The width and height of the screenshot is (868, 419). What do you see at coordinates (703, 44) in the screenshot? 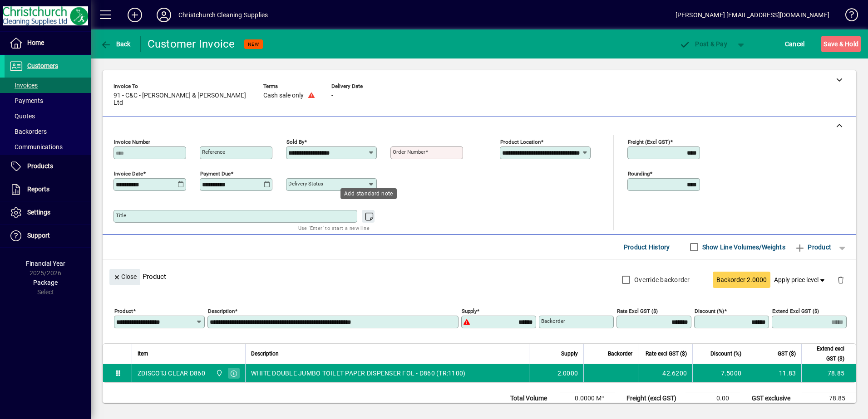
I see `span: ost & Pay` at bounding box center [703, 44].